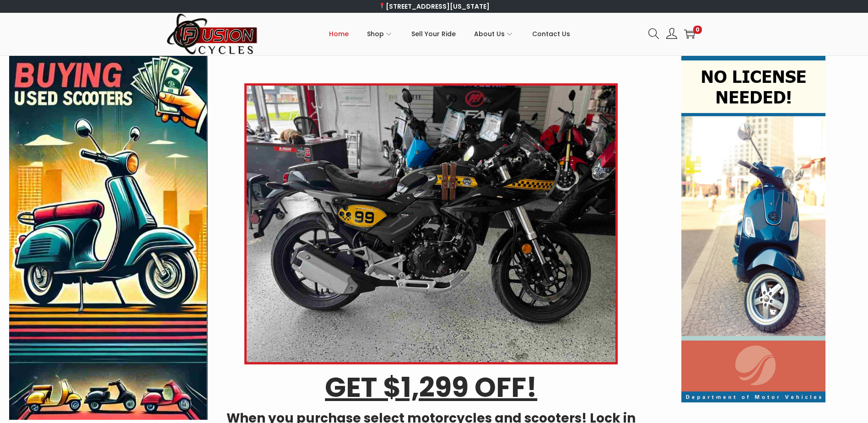  Describe the element at coordinates (375, 34) in the screenshot. I see `span: Shop` at that location.